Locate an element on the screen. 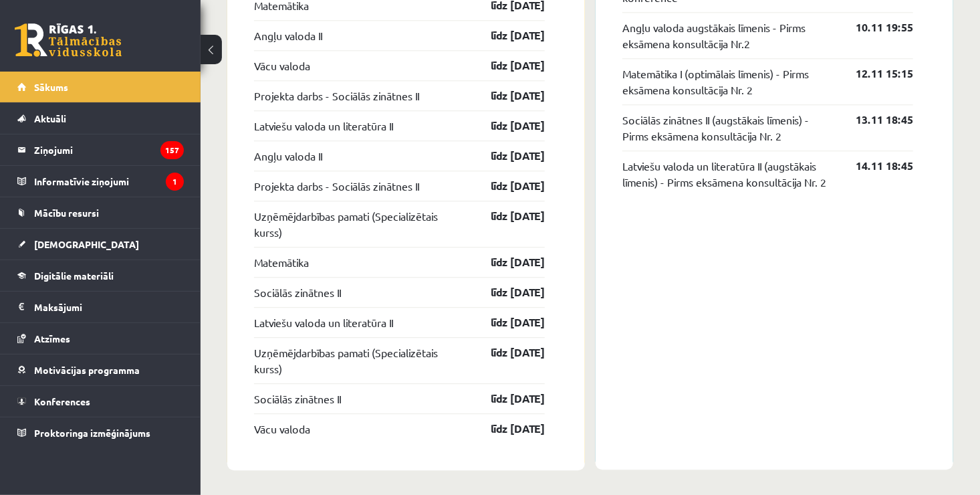 The image size is (980, 495). legend: Ziņojumi is located at coordinates (109, 150).